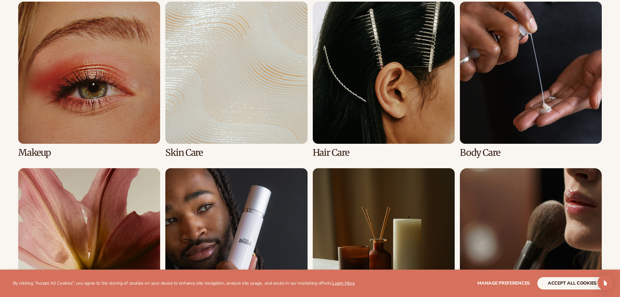 Image resolution: width=620 pixels, height=297 pixels. What do you see at coordinates (236, 152) in the screenshot?
I see `h3: Skin Care` at bounding box center [236, 152].